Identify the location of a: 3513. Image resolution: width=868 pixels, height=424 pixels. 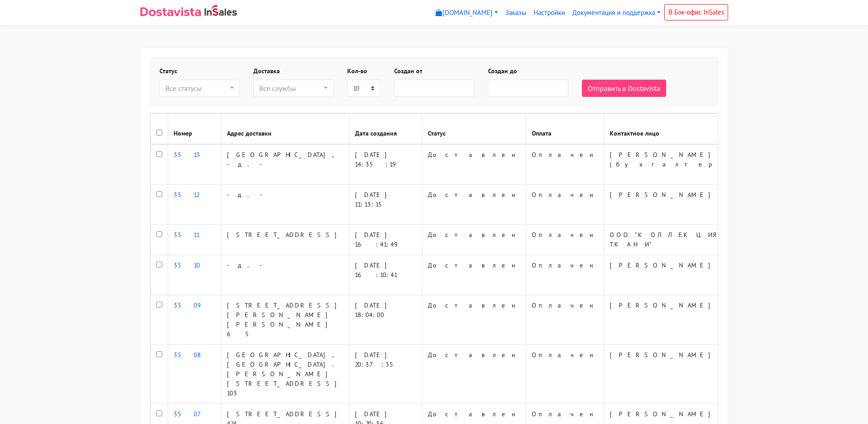
(187, 155).